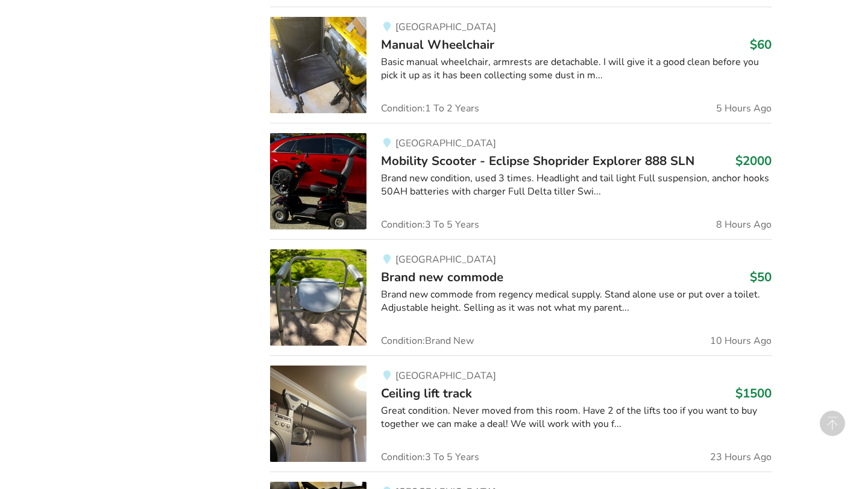 This screenshot has width=868, height=489. Describe the element at coordinates (740, 341) in the screenshot. I see `span: 10 Hours Ago` at that location.